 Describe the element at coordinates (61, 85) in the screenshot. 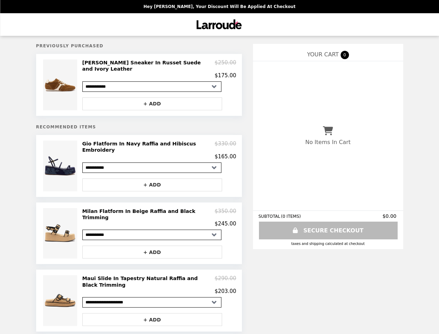

I see `img: Stella Sneaker In Russet Suede and Ivory Leather` at that location.